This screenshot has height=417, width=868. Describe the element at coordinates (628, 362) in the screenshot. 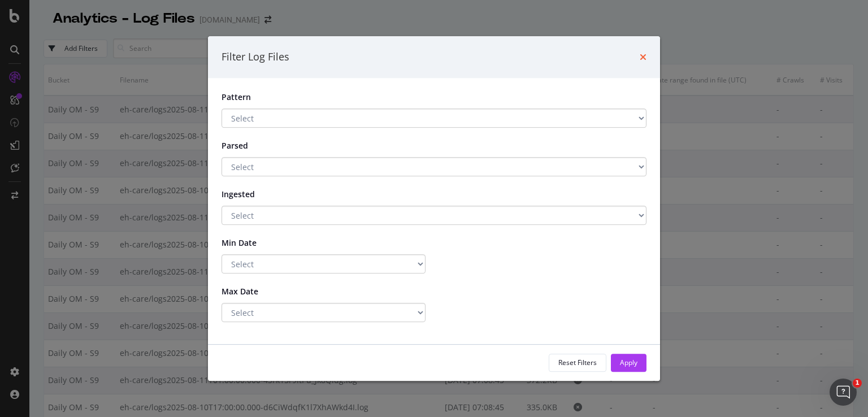

I see `div: Apply` at that location.